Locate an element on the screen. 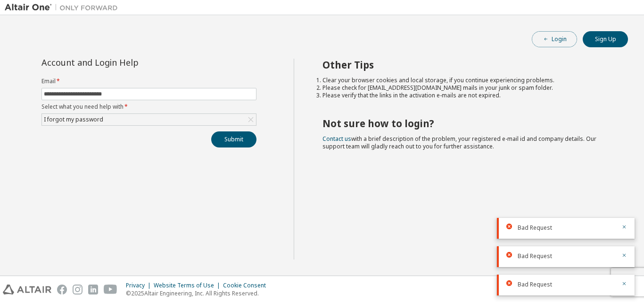 This screenshot has width=644, height=303. h2: Not sure how to login? is located at coordinates (467, 123).